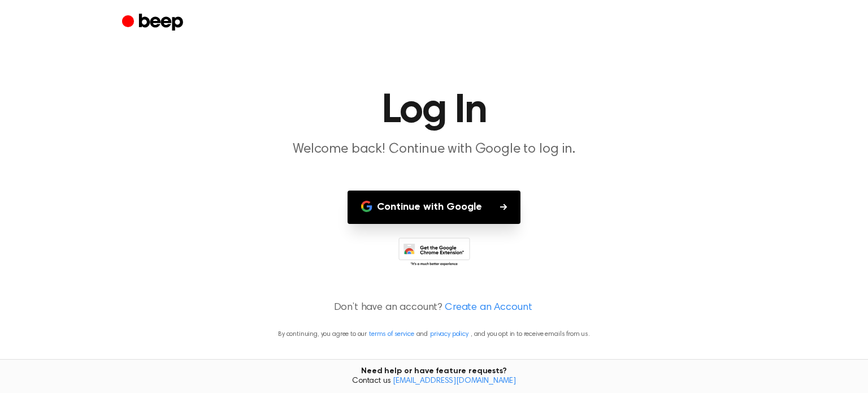 This screenshot has width=868, height=393. Describe the element at coordinates (434, 382) in the screenshot. I see `span: Contact us` at that location.